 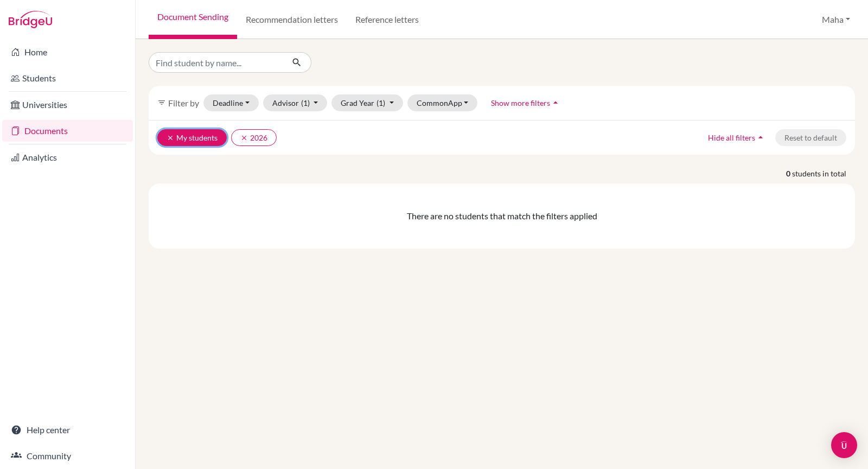 I want to click on a: Students, so click(x=67, y=78).